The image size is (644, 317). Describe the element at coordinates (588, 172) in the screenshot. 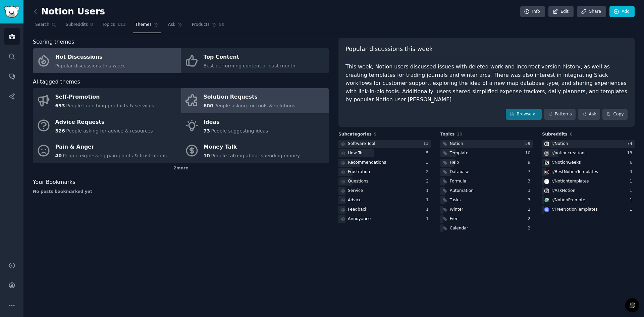

I see `a: BestNotionTemplatesr/BestNotionTemplates3` at that location.